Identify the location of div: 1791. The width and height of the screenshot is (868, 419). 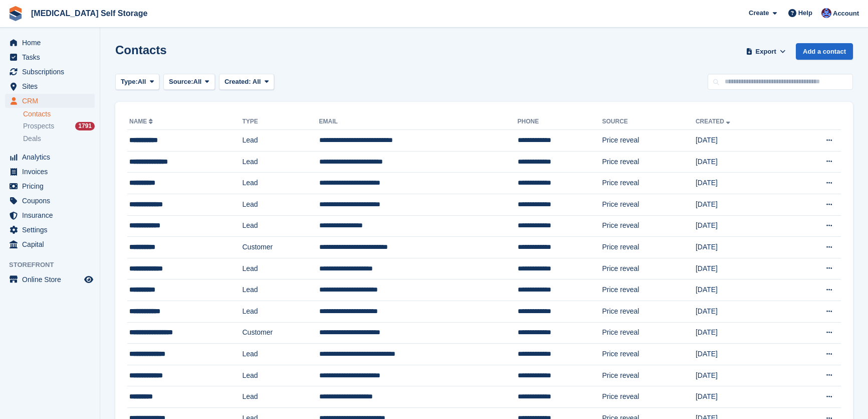
(85, 126).